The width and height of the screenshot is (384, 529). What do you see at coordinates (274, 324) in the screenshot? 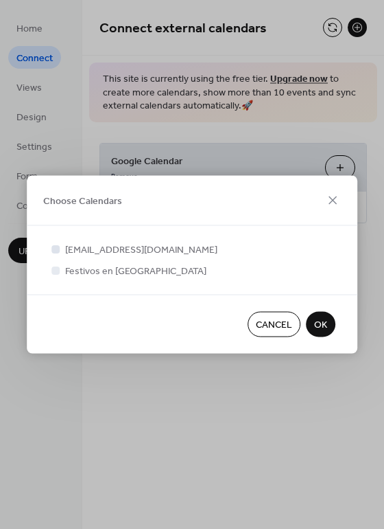
I see `button: Cancel` at bounding box center [274, 324].